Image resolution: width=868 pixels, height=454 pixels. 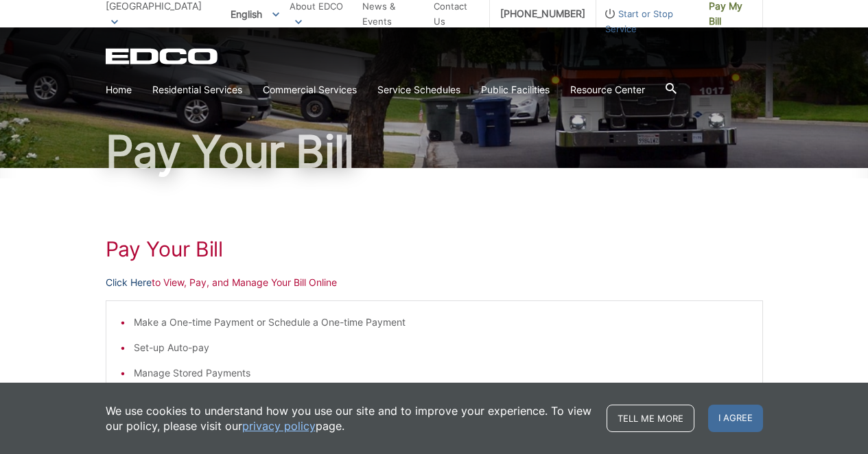 What do you see at coordinates (441, 323) in the screenshot?
I see `li: Make a One-time Payment or Schedule a One-time Payment` at bounding box center [441, 323].